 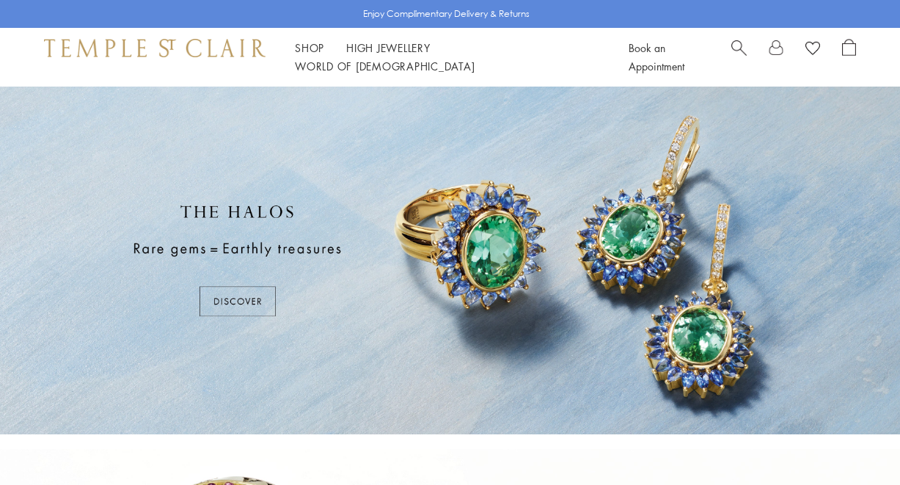 I want to click on a: View Wishlist, so click(x=813, y=50).